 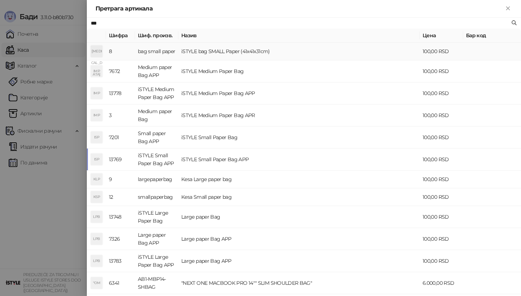 What do you see at coordinates (120, 261) in the screenshot?
I see `td: 13783` at bounding box center [120, 261].